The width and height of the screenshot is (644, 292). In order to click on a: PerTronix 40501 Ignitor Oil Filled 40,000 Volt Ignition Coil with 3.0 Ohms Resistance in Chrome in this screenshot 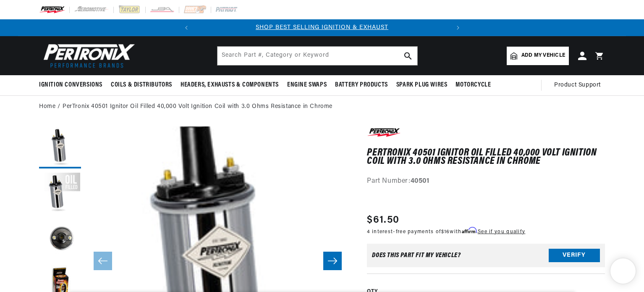, I will do `click(198, 107)`.